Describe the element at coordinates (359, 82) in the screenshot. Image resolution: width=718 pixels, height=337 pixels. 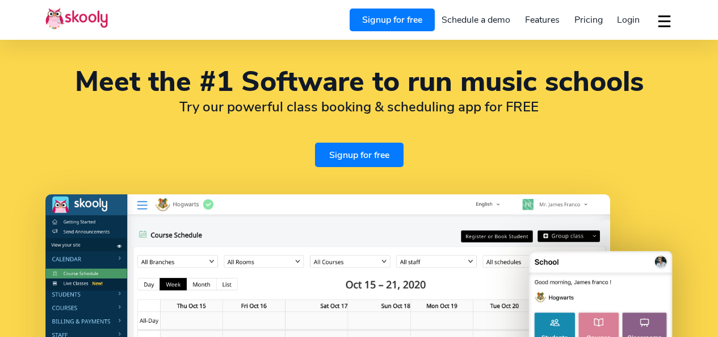
I see `h1: Meet the #1 Software to run music schools` at that location.